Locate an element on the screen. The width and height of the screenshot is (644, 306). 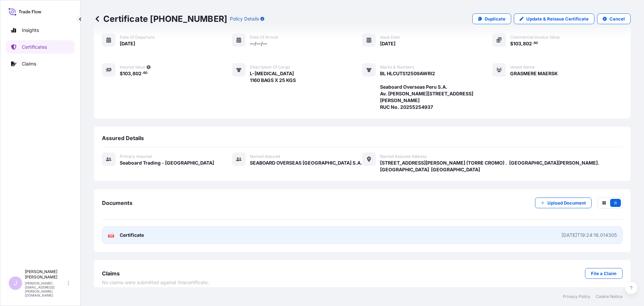
span: J is located at coordinates (15, 283).